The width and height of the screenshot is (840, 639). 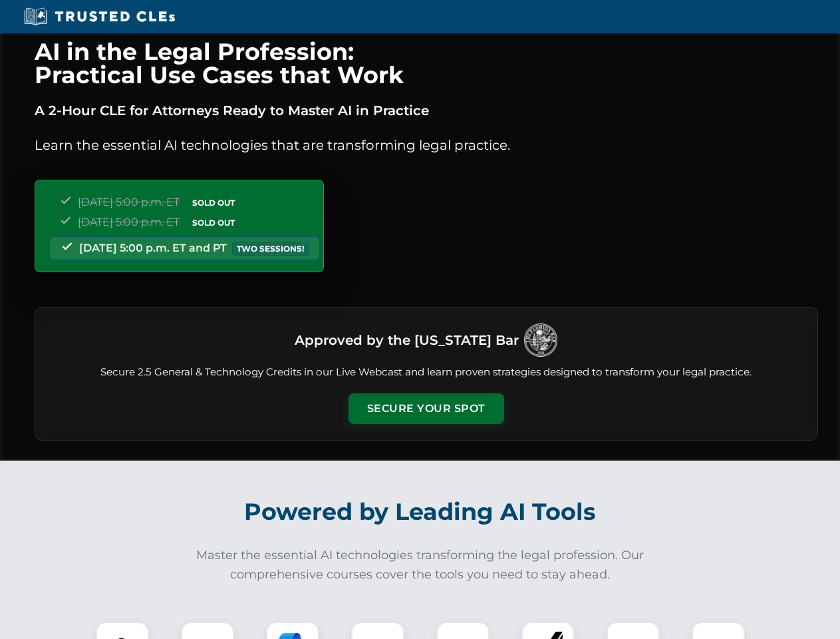 I want to click on img: Trusted CLEs, so click(x=99, y=17).